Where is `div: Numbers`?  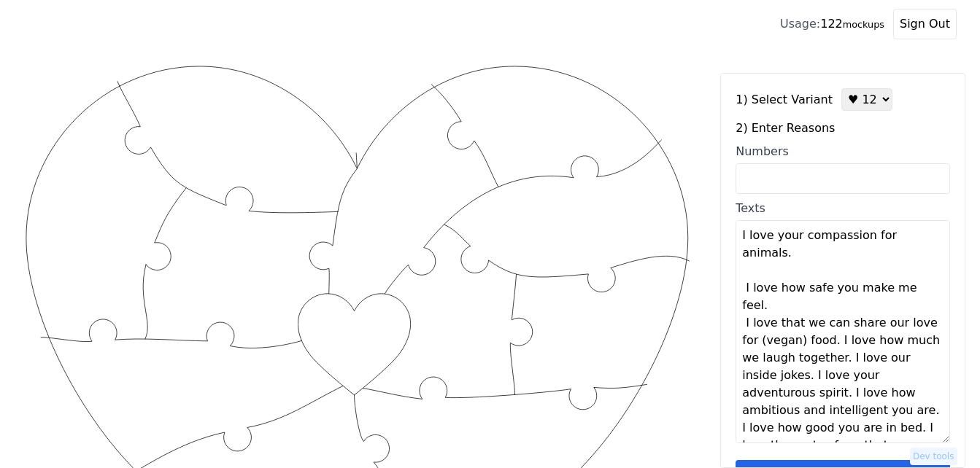 div: Numbers is located at coordinates (842, 151).